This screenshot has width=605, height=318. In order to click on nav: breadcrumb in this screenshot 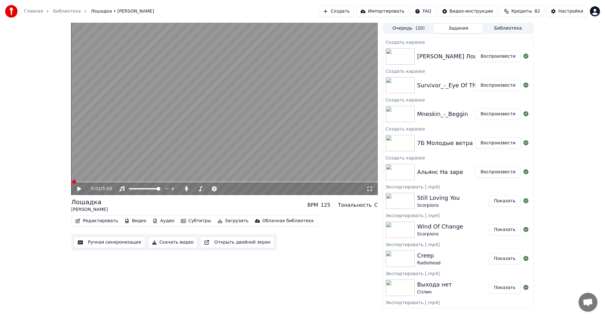, I will do `click(89, 11)`.